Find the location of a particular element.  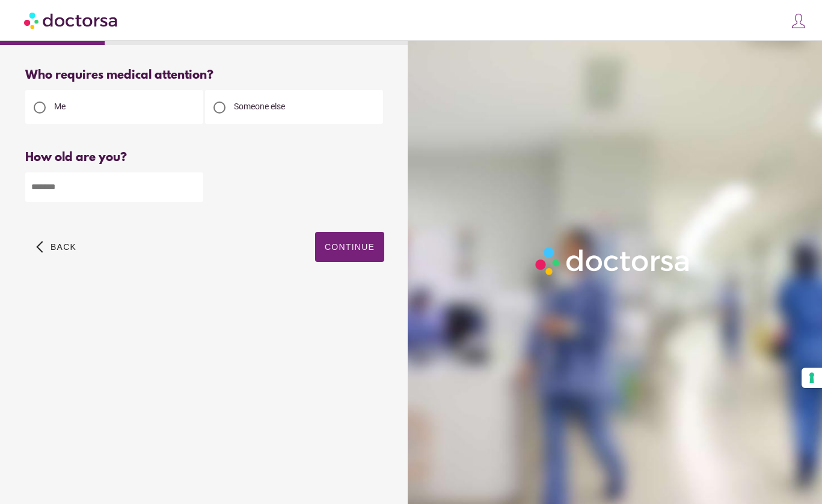

img: Doctorsa.com is located at coordinates (72, 20).